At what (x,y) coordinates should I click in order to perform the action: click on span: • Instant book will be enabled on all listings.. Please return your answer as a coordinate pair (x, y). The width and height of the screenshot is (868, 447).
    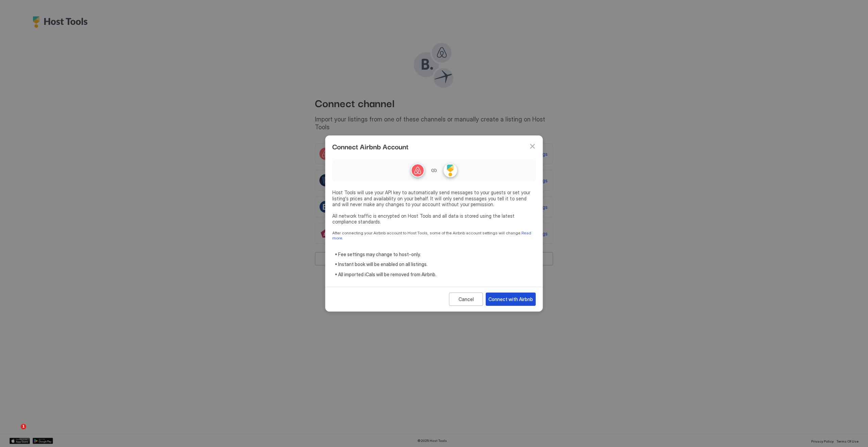
    Looking at the image, I should click on (435, 264).